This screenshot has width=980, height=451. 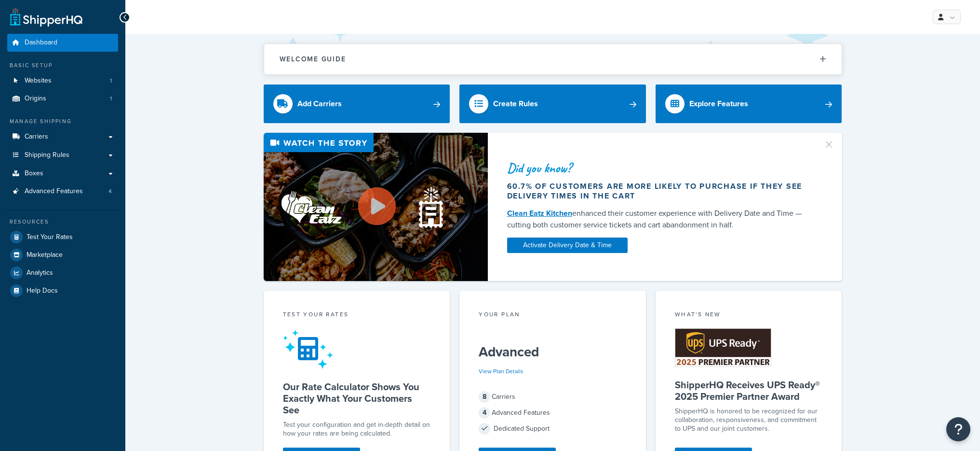 I want to click on p: ShipperHQ is honored to be recognized for our collaboration, responsiveness, and commitment to UP..., so click(x=749, y=419).